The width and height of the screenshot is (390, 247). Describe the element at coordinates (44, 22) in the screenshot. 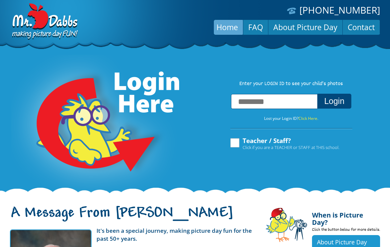

I see `img: Dabbs Company` at that location.